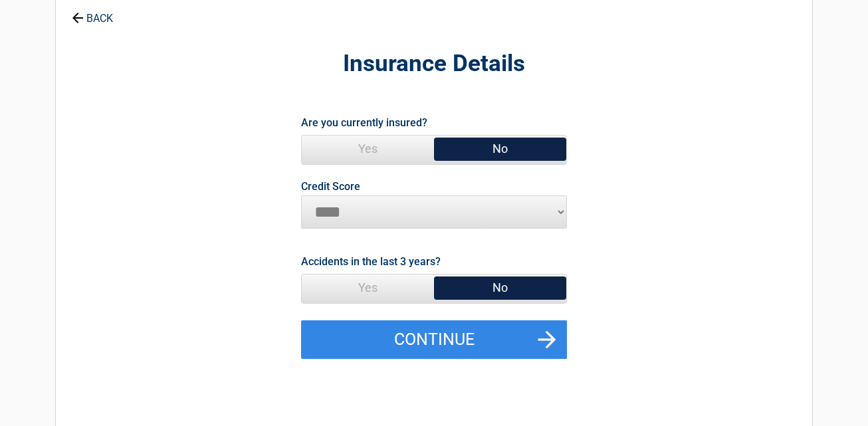  Describe the element at coordinates (434, 64) in the screenshot. I see `h2: Insurance Details` at that location.